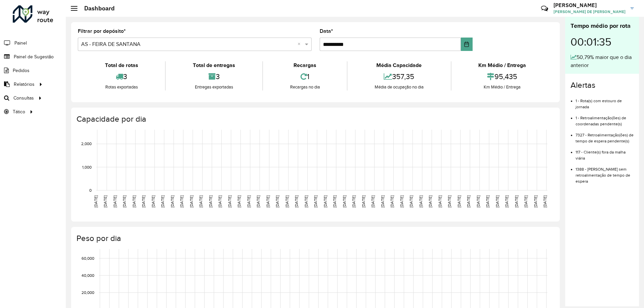  What do you see at coordinates (602, 61) in the screenshot?
I see `div: 50,79% maior que o dia anterior` at bounding box center [602, 61].